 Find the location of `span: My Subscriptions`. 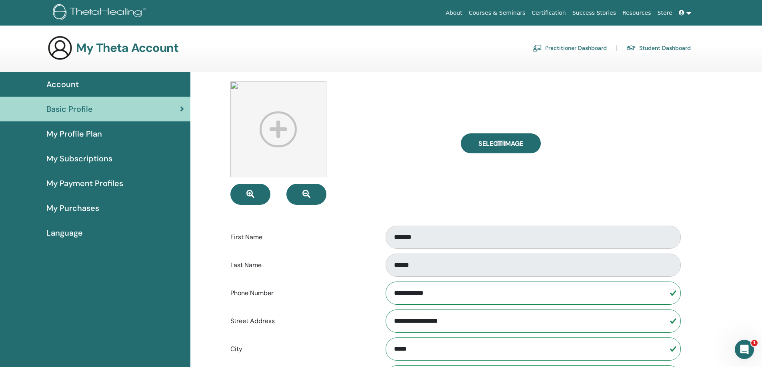

span: My Subscriptions is located at coordinates (79, 159).